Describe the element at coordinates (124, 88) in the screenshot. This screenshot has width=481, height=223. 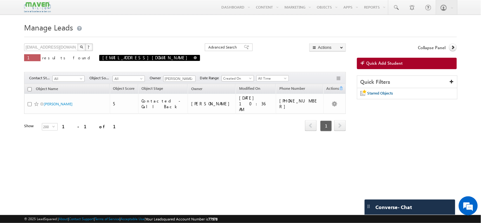
I see `span: Object Score` at that location.